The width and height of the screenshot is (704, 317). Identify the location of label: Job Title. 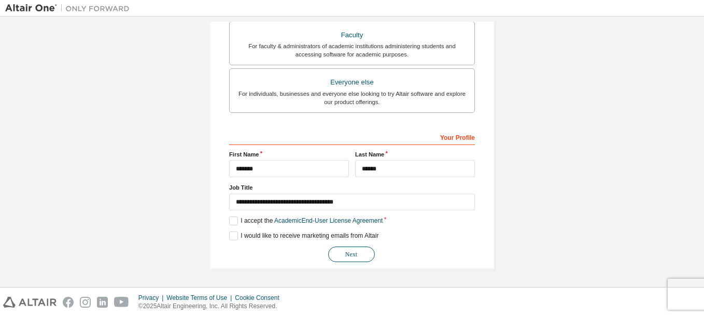
(352, 188).